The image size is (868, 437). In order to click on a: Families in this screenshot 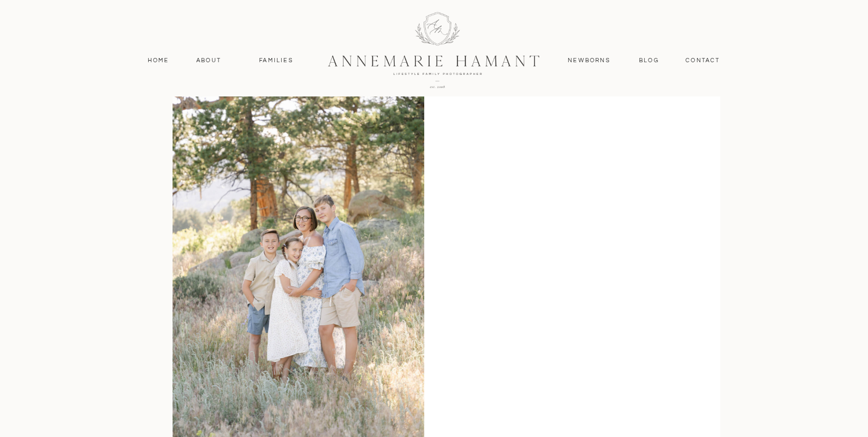, I will do `click(277, 61)`.